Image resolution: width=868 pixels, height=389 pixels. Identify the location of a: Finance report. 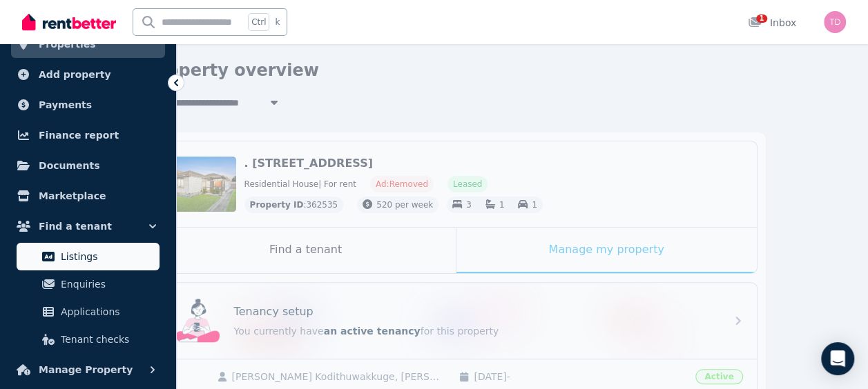
(88, 135).